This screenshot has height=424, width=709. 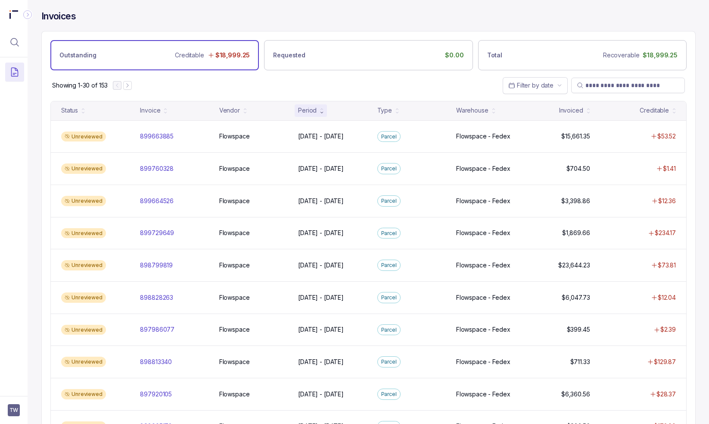 I want to click on div: Creditable, so click(x=654, y=110).